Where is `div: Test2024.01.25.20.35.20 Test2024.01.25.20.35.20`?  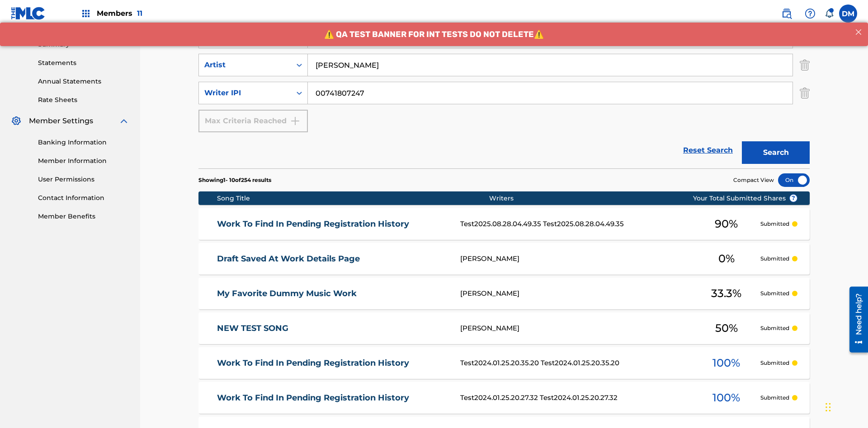
div: Test2024.01.25.20.35.20 Test2024.01.25.20.35.20 is located at coordinates (577, 363).